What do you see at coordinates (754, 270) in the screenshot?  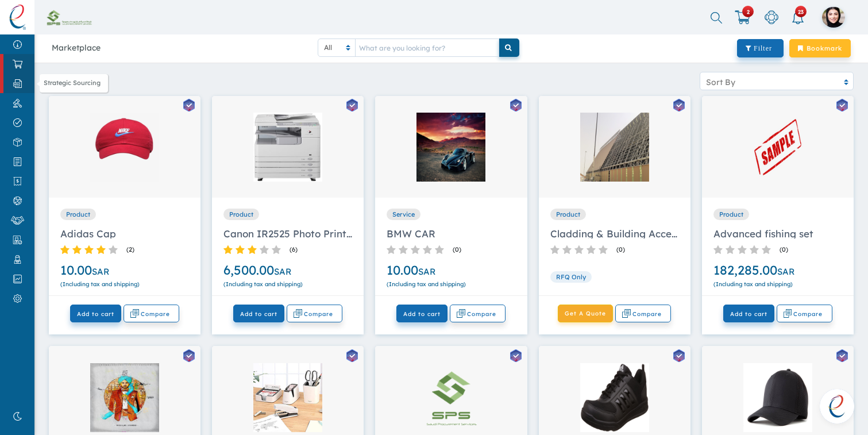 I see `span: 182,285.00` at bounding box center [754, 270].